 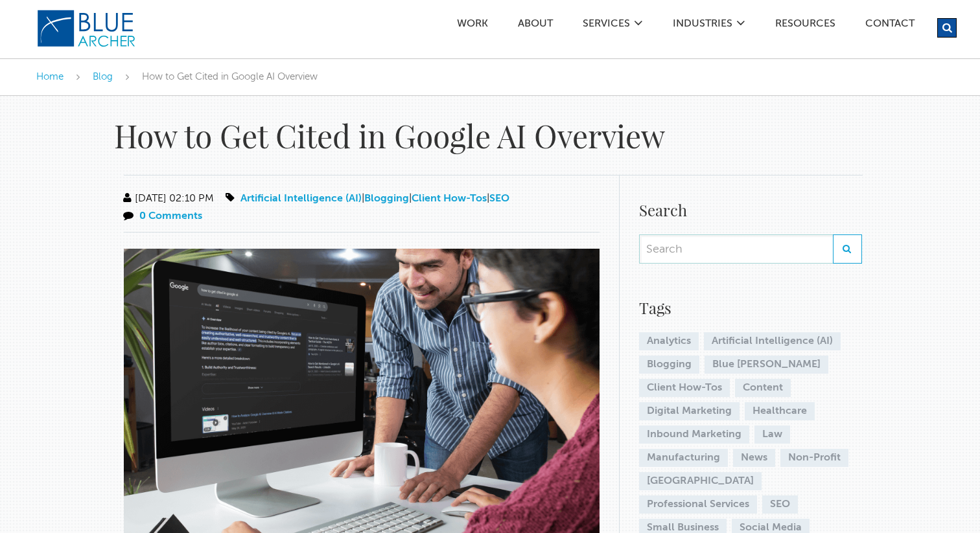 I want to click on a: Blog, so click(x=103, y=77).